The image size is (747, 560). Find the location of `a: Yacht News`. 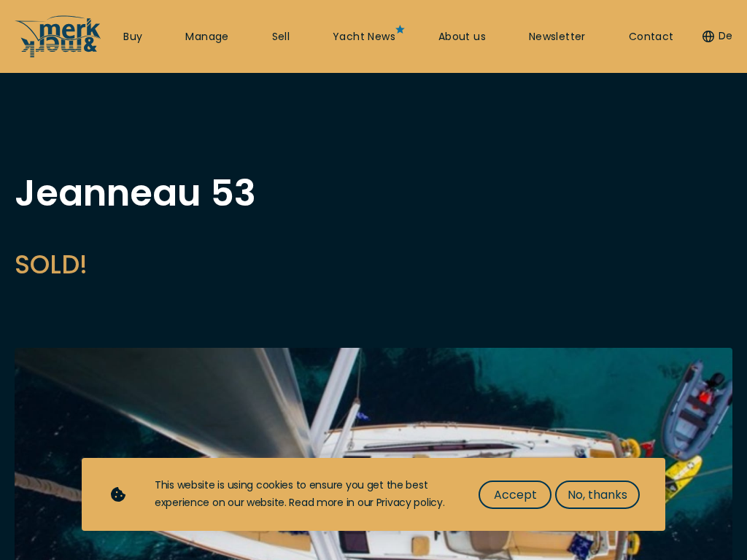

a: Yacht News is located at coordinates (364, 37).